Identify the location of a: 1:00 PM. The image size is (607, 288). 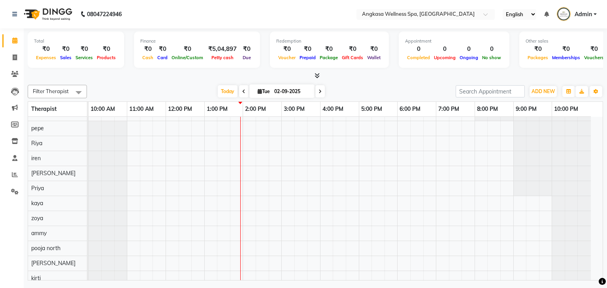
(217, 109).